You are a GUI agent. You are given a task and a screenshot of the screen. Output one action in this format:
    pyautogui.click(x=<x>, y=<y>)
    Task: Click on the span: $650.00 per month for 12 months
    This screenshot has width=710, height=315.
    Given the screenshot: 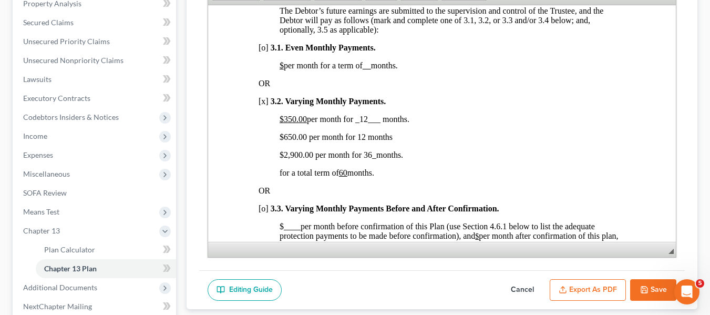 What is the action you would take?
    pyautogui.click(x=128, y=131)
    